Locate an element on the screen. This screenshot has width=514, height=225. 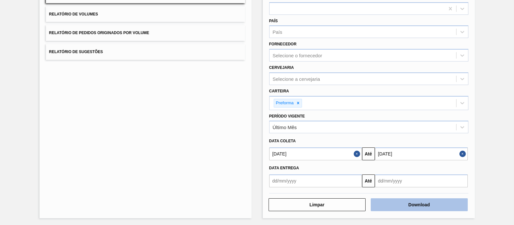
button: Relatório de Pedidos Originados por Volume is located at coordinates (146, 33).